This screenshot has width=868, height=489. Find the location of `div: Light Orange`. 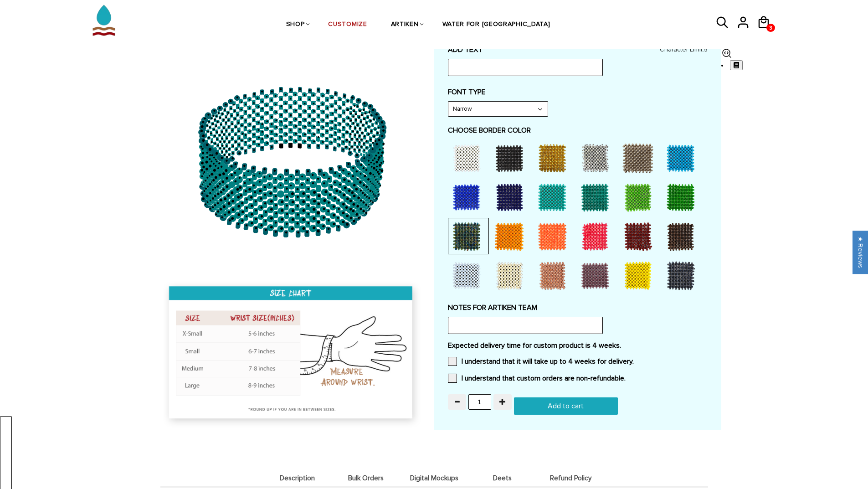

div: Light Orange is located at coordinates (511, 236).